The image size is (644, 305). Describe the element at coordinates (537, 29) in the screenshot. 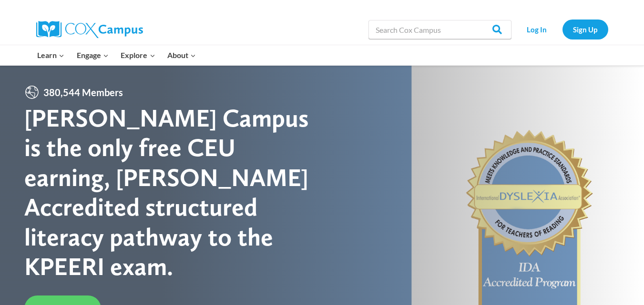

I see `a: Log In` at that location.